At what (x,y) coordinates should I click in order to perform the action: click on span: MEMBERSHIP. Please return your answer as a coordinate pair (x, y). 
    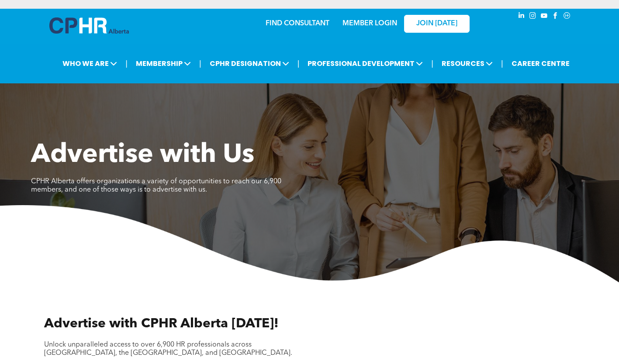
    Looking at the image, I should click on (163, 63).